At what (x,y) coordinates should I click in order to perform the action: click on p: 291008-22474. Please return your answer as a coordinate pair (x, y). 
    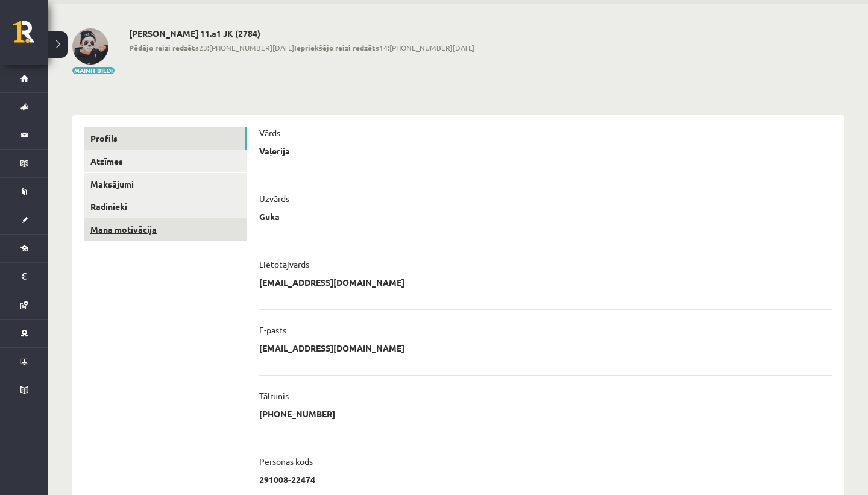
    Looking at the image, I should click on (287, 479).